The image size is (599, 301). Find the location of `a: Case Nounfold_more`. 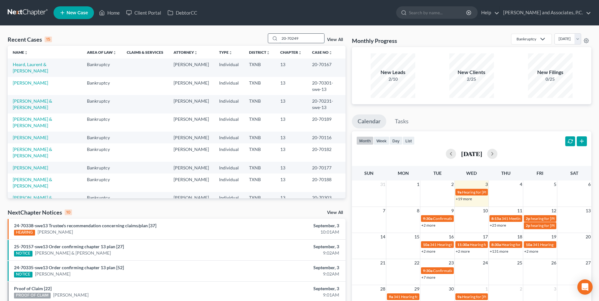

a: Case Nounfold_more is located at coordinates (322, 52).